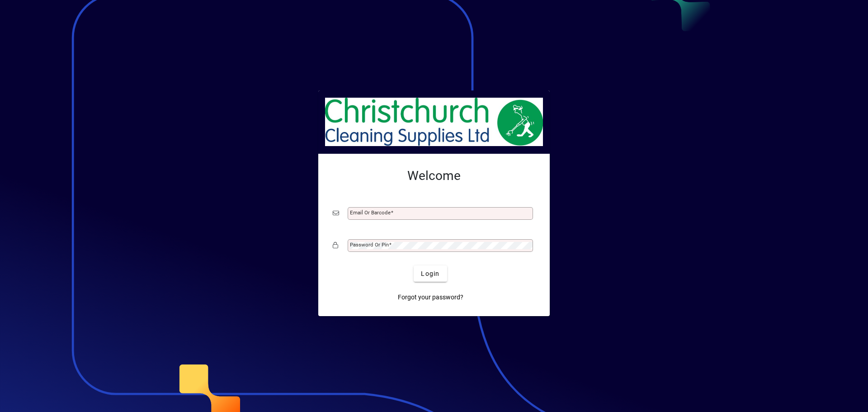 The image size is (868, 412). I want to click on span: Login, so click(430, 273).